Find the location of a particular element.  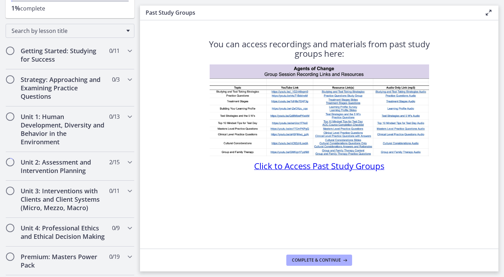

h2: Strategy: Approaching and Examining Practice Questions is located at coordinates (63, 88).